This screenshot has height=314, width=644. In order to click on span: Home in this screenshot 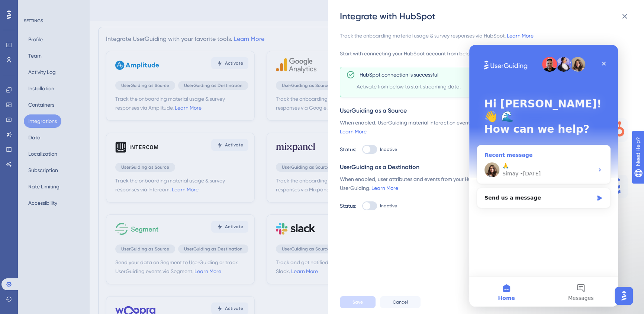, I will do `click(37, 253)`.